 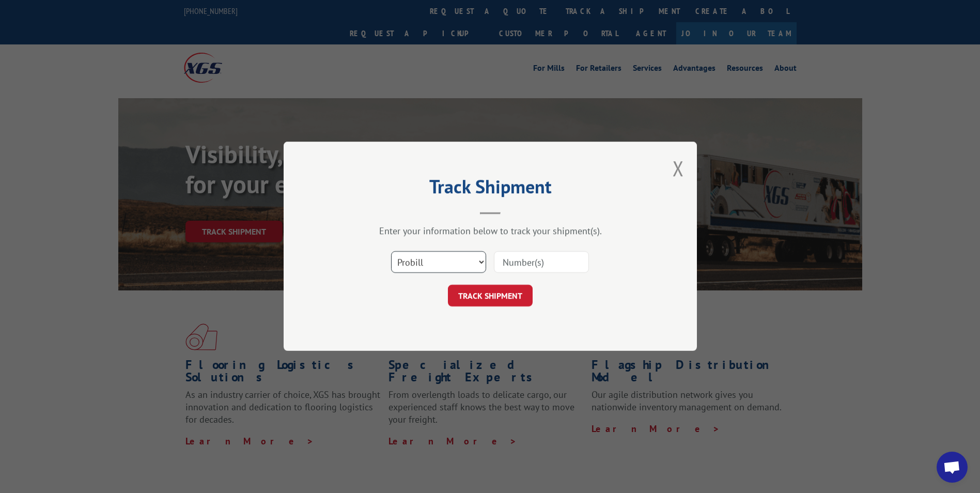 I want to click on h2: Track Shipment, so click(x=491, y=189).